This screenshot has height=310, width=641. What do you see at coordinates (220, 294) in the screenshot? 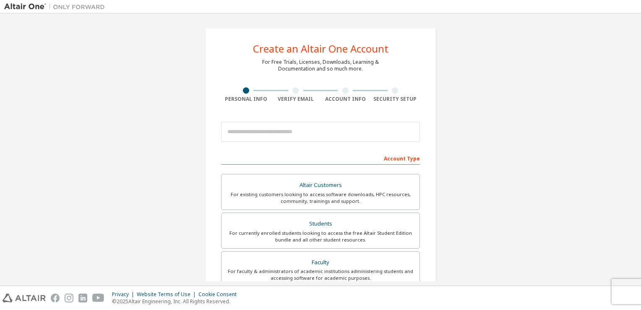
I see `div: Cookie Consent` at bounding box center [220, 294].